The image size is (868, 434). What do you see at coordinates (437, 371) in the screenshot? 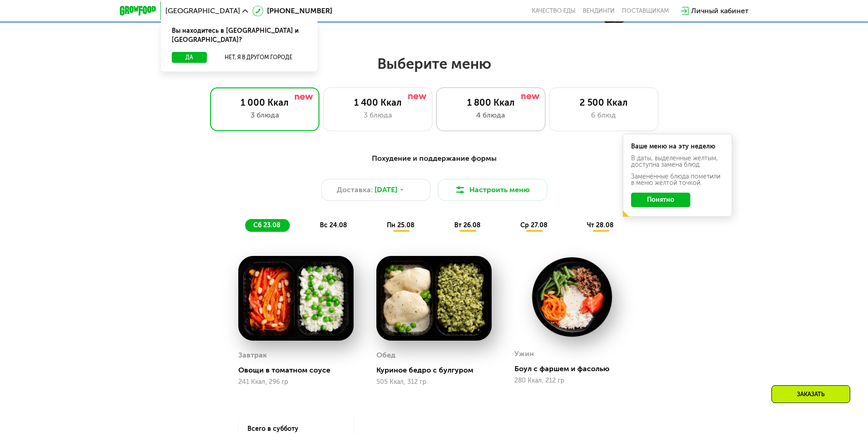
I see `div: Куриное бедро с булгуром` at bounding box center [437, 371].